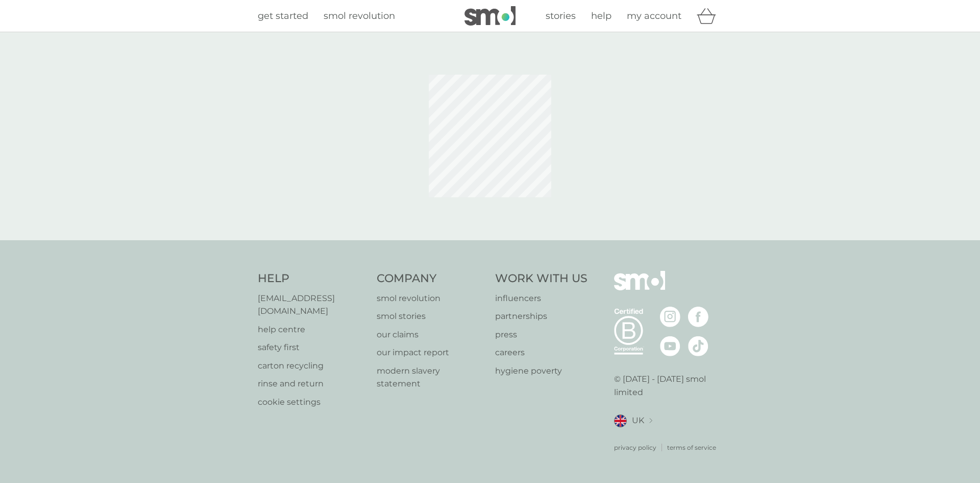 The image size is (980, 483). Describe the element at coordinates (635, 447) in the screenshot. I see `a: privacy policy` at that location.